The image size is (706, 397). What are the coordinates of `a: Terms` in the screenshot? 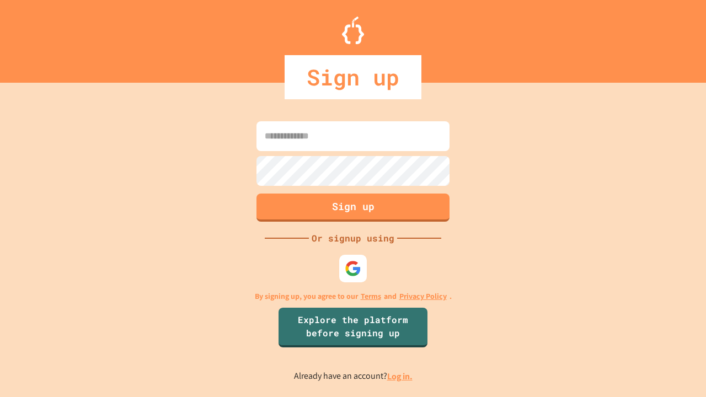 It's located at (370, 296).